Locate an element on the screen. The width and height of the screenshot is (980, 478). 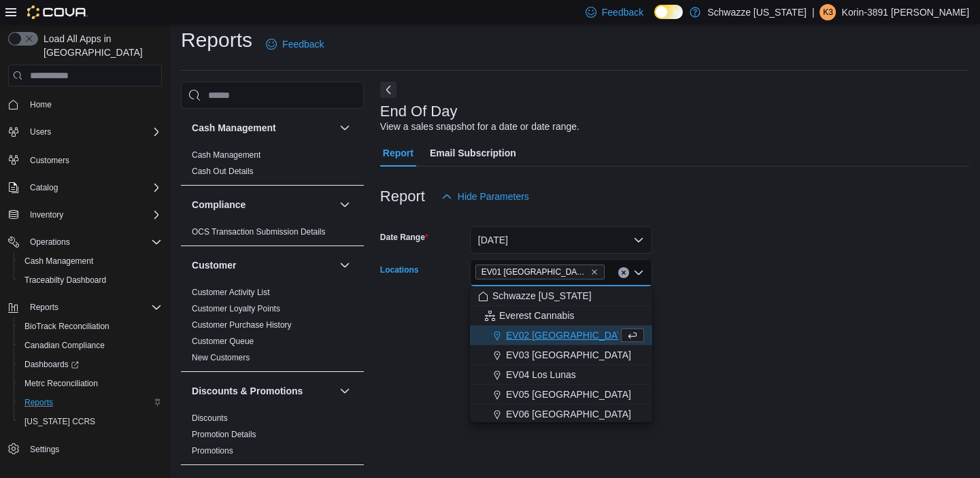
a: Customer Loyalty Points is located at coordinates (236, 309).